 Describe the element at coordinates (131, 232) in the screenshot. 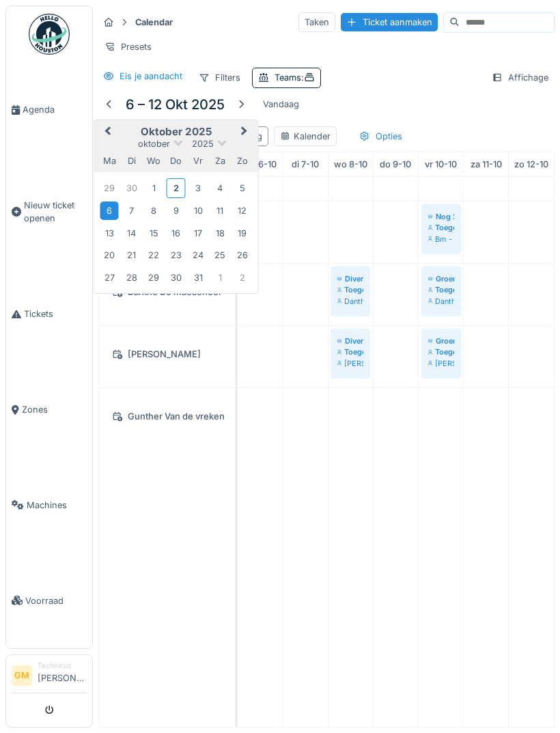

I see `div: Choose dinsdag 14 oktober 2025` at that location.